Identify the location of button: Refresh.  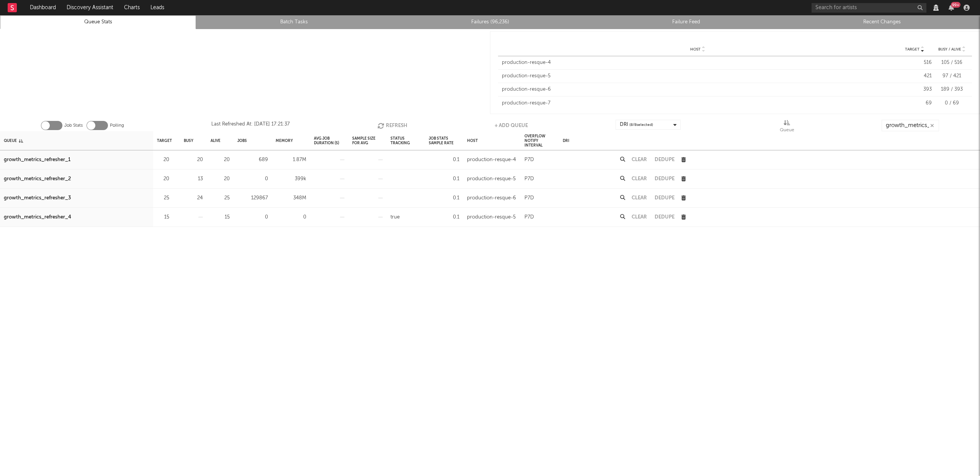
(392, 125).